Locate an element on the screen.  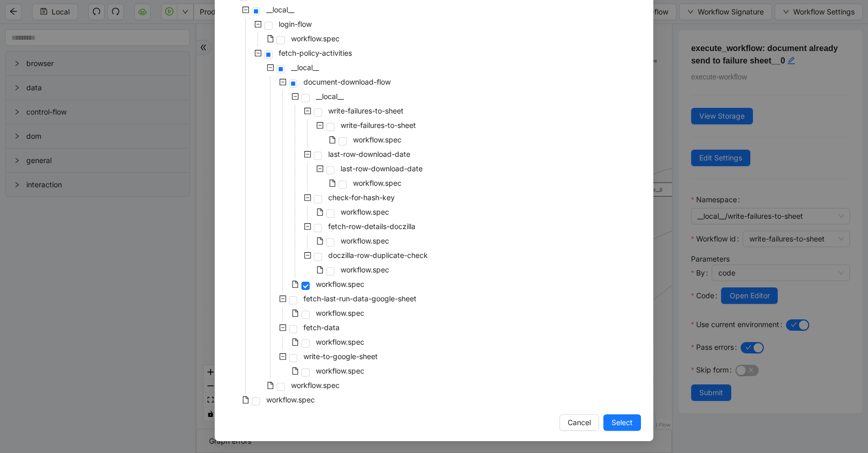
button: Cancel is located at coordinates (579, 423).